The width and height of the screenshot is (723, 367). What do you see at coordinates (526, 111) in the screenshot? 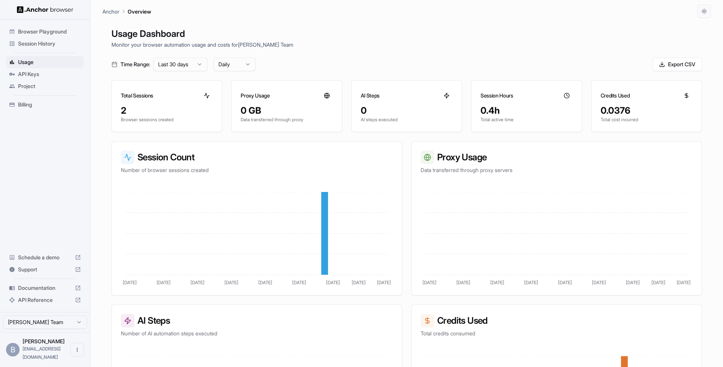
I see `div: 0.4h` at bounding box center [526, 111].